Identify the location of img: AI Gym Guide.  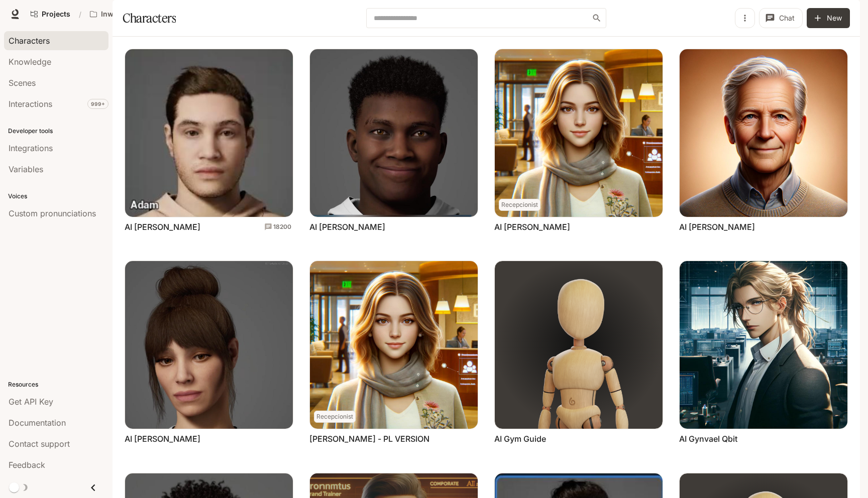
(579, 345).